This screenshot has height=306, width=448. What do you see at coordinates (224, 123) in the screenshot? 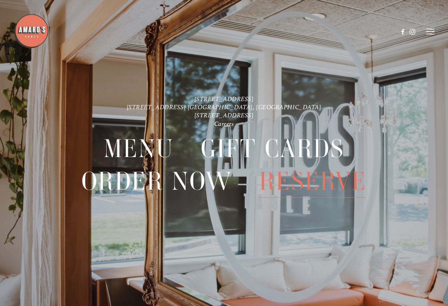
I see `a: Careers` at bounding box center [224, 123].